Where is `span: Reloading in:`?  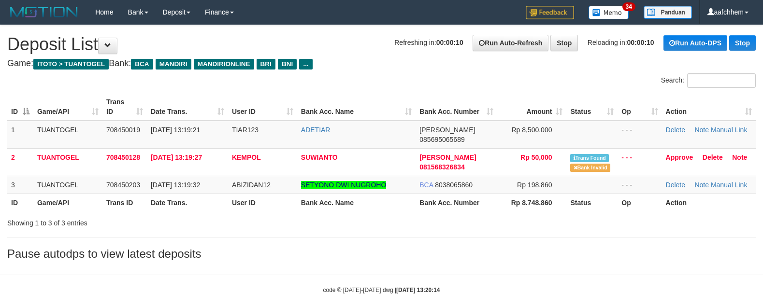 span: Reloading in: is located at coordinates (621, 42).